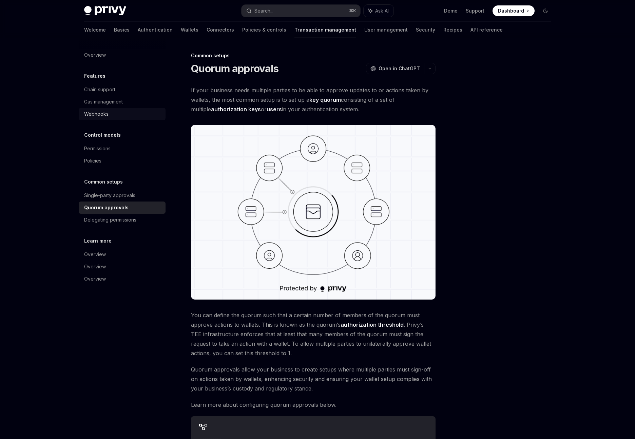 The height and width of the screenshot is (439, 635). Describe the element at coordinates (122, 102) in the screenshot. I see `a: Gas management` at that location.